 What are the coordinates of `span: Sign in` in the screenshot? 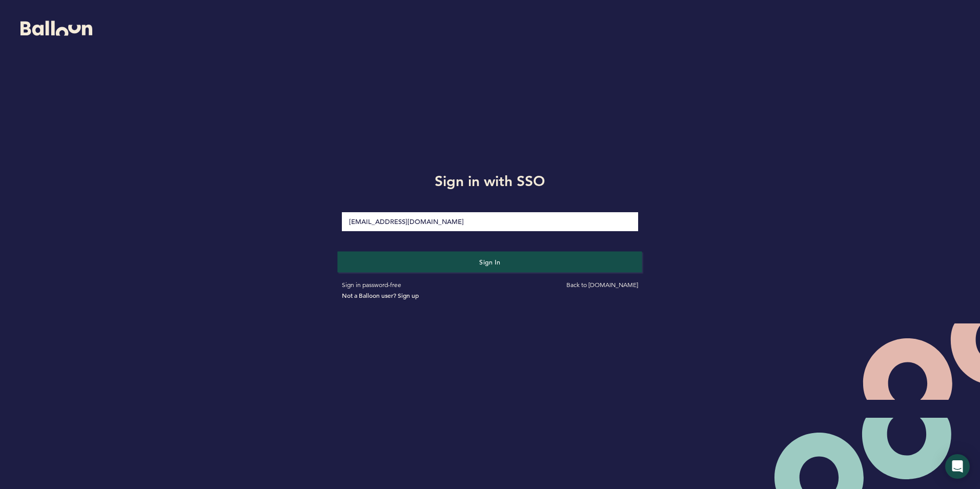 It's located at (490, 261).